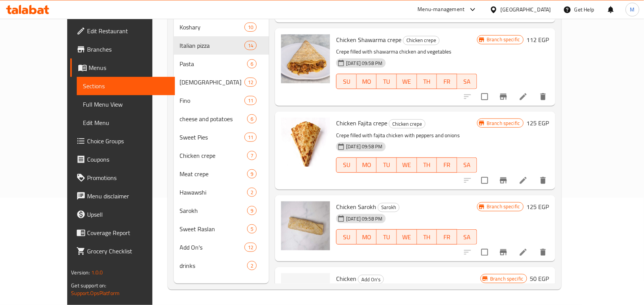  I want to click on div: Meat crepe, so click(213, 174).